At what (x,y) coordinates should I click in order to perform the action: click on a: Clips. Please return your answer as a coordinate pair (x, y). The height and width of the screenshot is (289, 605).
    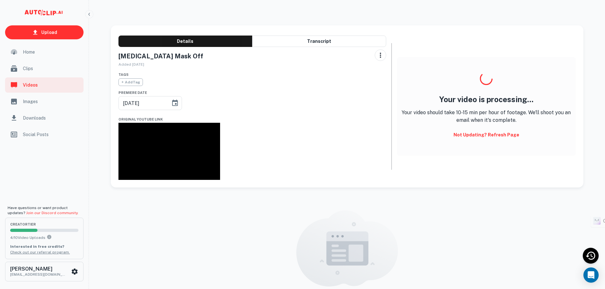
    Looking at the image, I should click on (44, 69).